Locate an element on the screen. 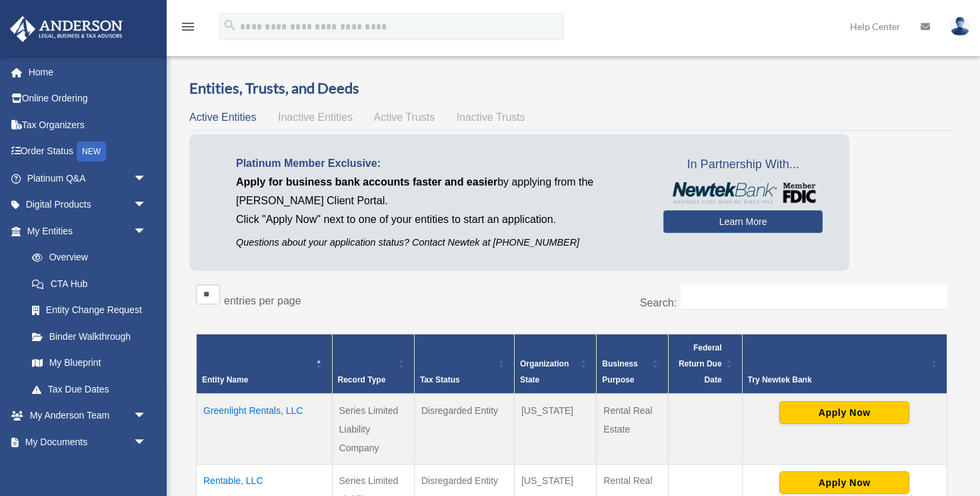 This screenshot has height=496, width=980. th: Entity Name: Activate to invert sorting is located at coordinates (265, 363).